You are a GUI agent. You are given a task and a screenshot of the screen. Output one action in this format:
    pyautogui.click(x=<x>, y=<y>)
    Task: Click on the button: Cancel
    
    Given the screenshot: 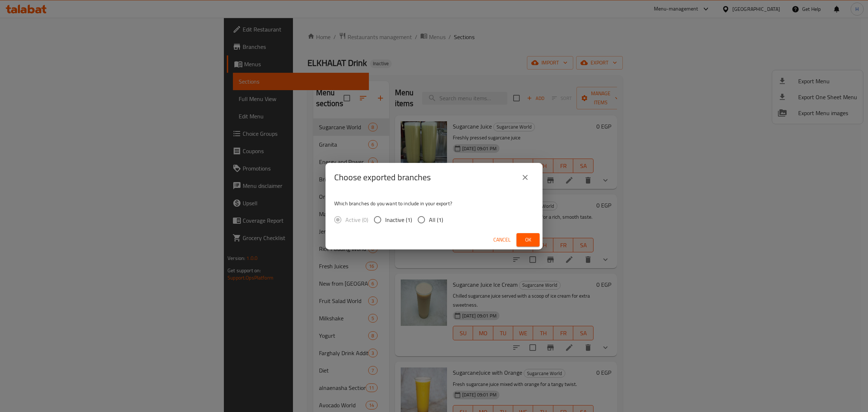 What is the action you would take?
    pyautogui.click(x=502, y=240)
    